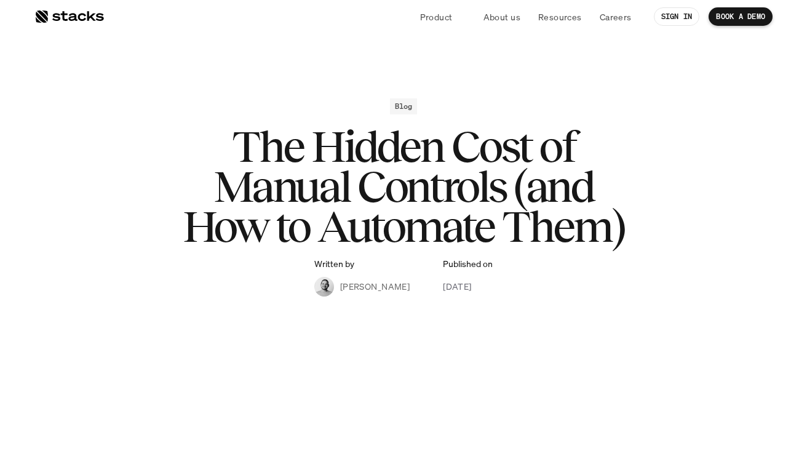 The height and width of the screenshot is (459, 807). I want to click on h1: The Hidden Cost of Manual Controls (and How to Automate Them), so click(404, 186).